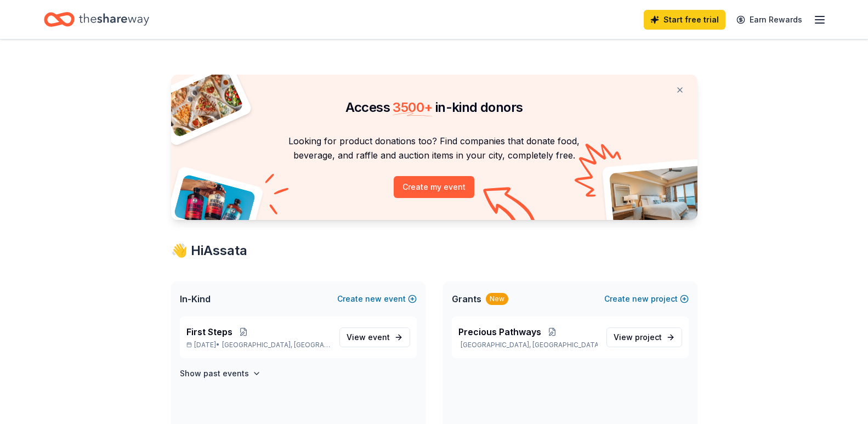 The width and height of the screenshot is (868, 424). Describe the element at coordinates (215, 374) in the screenshot. I see `h4: Show past events` at that location.